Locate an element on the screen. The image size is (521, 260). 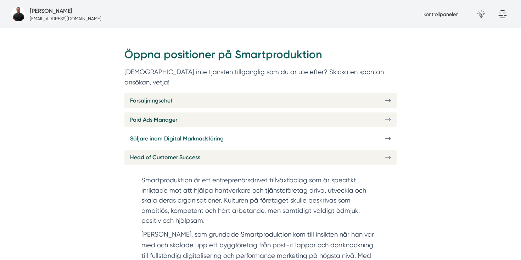
span: Paid Ads Manager is located at coordinates (153, 119).